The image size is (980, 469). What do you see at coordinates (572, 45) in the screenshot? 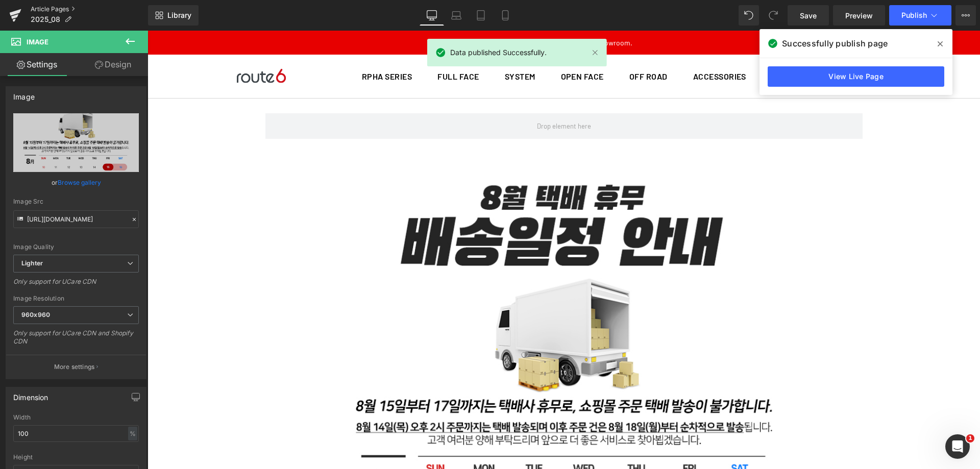
I see `a: ACCESSORIES` at bounding box center [572, 45].